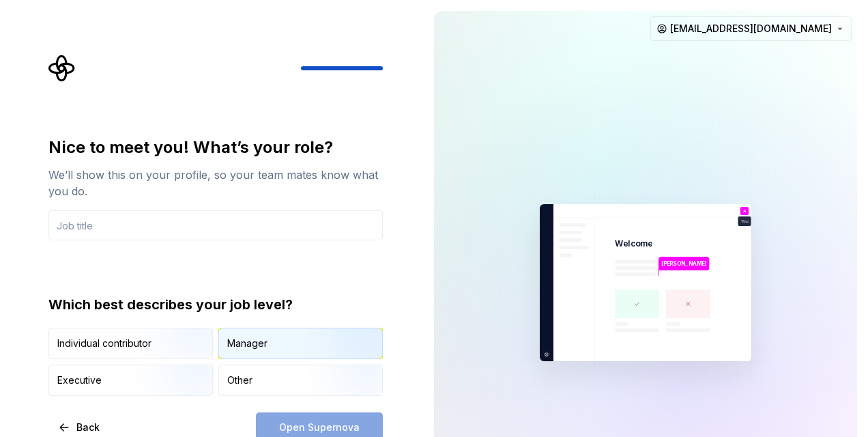 The height and width of the screenshot is (437, 868). Describe the element at coordinates (216, 226) in the screenshot. I see `input: Job title` at that location.